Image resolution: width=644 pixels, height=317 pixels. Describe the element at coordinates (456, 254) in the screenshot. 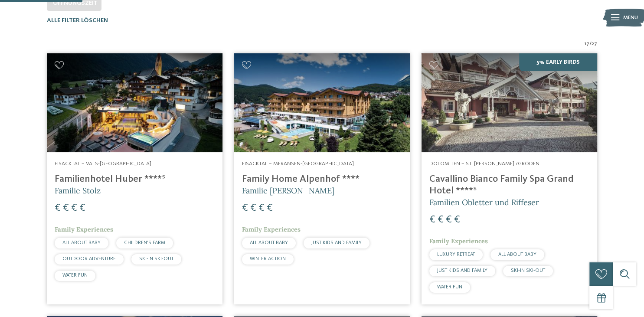

I see `span: LUXURY RETREAT` at that location.